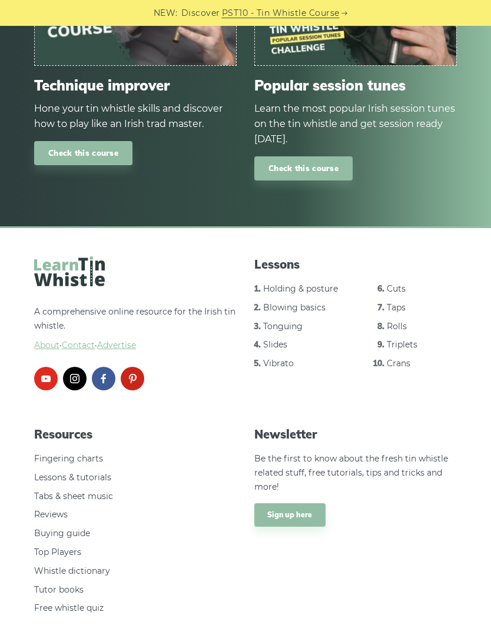  I want to click on span: NEW:, so click(165, 13).